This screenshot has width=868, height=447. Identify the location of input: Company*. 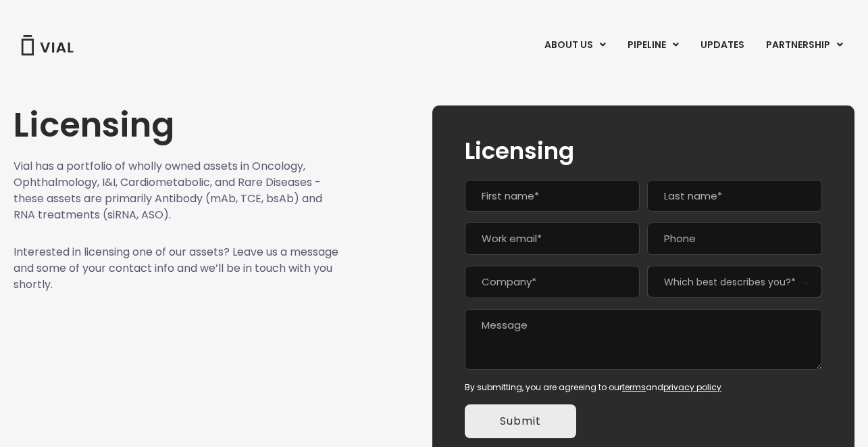
(552, 282).